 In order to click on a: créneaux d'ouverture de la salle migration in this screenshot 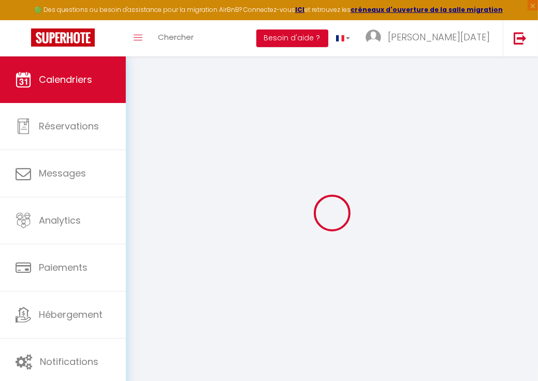, I will do `click(427, 9)`.